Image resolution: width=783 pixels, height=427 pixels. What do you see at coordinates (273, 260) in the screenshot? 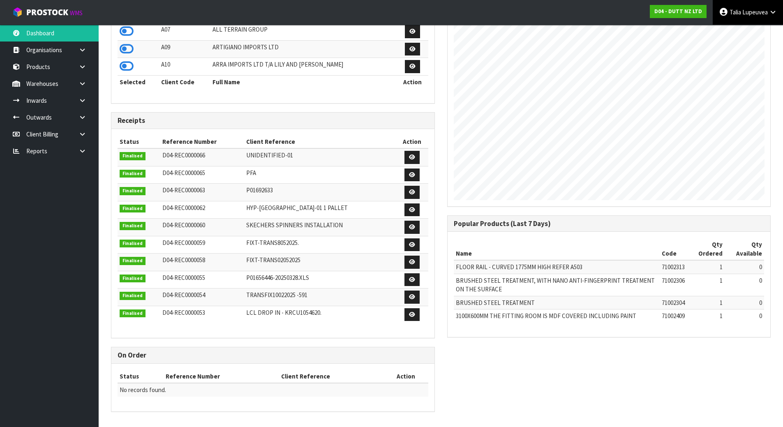
I see `span: FIXT-TRANS02052025` at bounding box center [273, 260].